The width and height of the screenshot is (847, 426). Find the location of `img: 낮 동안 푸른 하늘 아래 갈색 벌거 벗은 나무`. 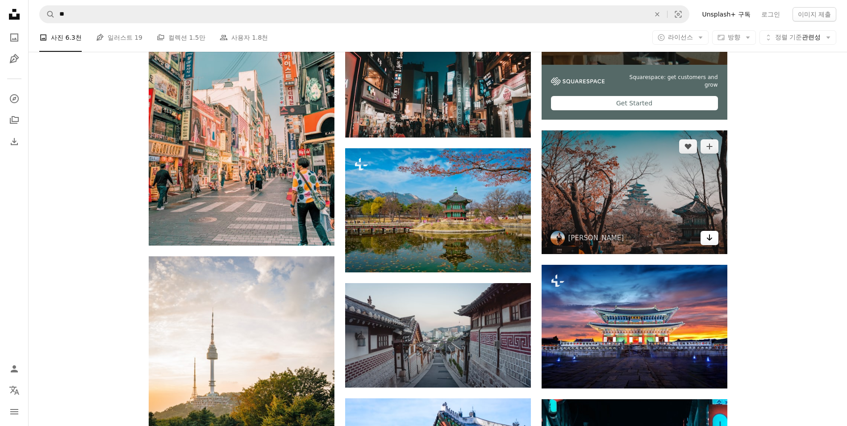

img: 낮 동안 푸른 하늘 아래 갈색 벌거 벗은 나무 is located at coordinates (634, 192).